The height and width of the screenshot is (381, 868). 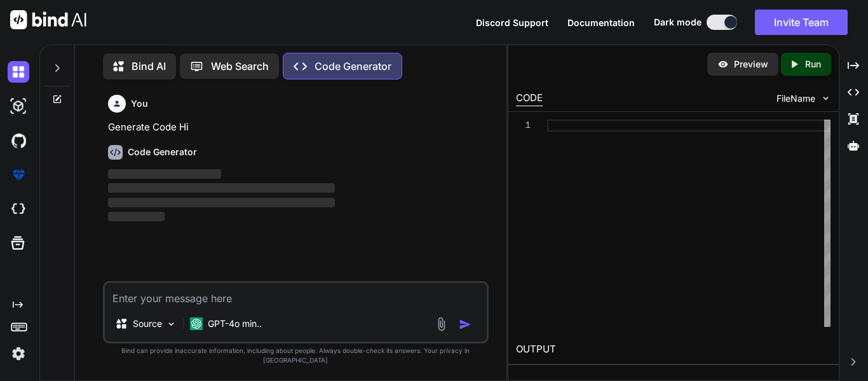 I want to click on div: CODE, so click(x=529, y=99).